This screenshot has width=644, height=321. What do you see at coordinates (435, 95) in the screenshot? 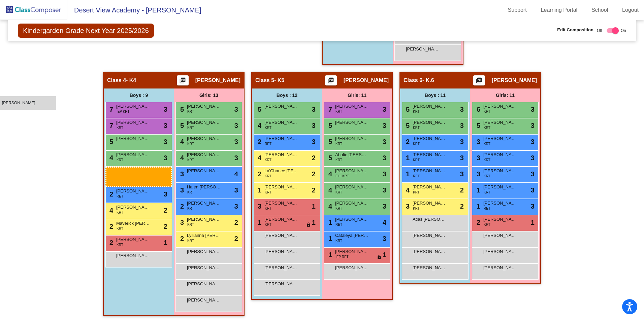
I see `div: Boys : 11` at bounding box center [435, 95].